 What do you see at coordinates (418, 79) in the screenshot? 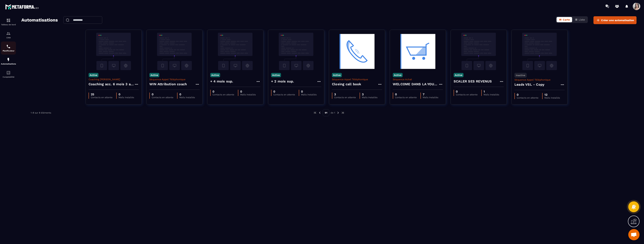
I see `p: Séquence Achat` at bounding box center [418, 79].